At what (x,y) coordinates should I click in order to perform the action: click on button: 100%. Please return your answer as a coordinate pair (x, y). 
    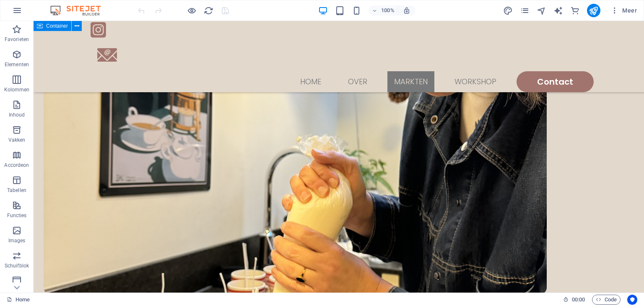
    Looking at the image, I should click on (383, 11).